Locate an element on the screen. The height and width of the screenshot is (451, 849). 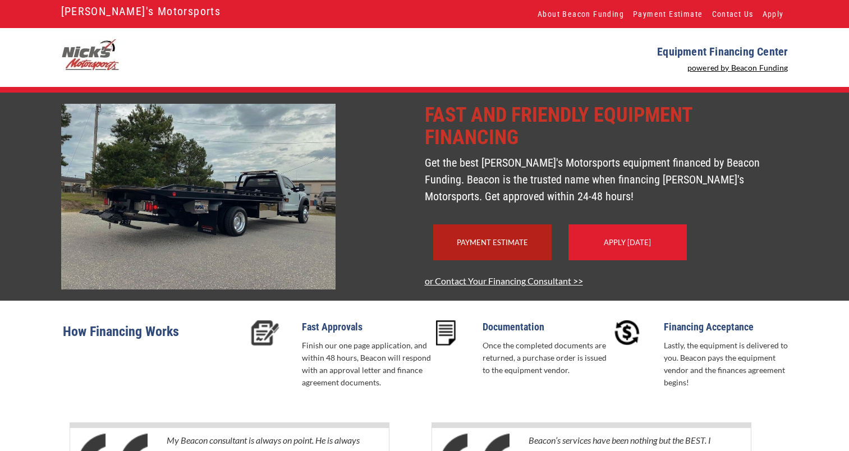
a: or Contact Your Financing Consultant >> is located at coordinates (504, 281).